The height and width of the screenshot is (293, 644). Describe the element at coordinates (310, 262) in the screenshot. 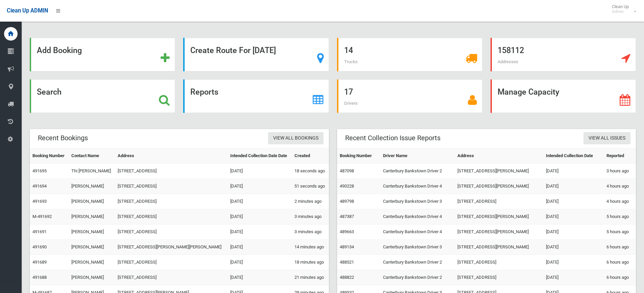

I see `td: 18 minutes ago` at that location.